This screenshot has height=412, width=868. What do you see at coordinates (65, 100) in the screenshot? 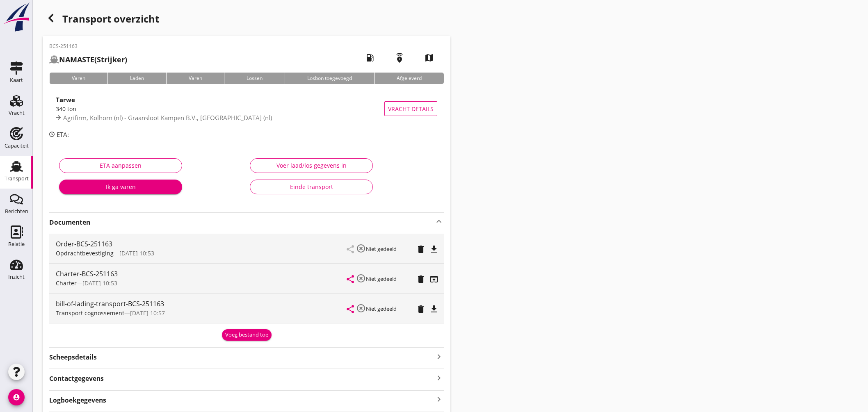
I see `strong: Tarwe` at bounding box center [65, 100].